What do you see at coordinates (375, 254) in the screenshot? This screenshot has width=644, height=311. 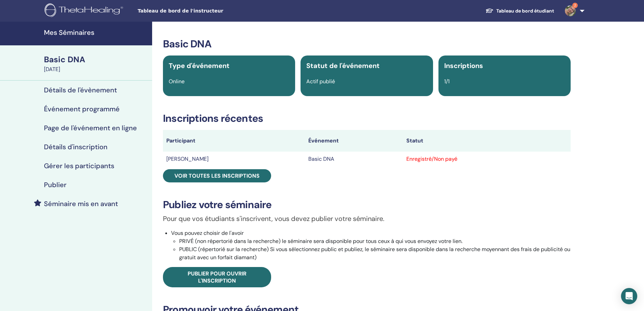 I see `li: PUBLIC (répertorié sur la recherche) Si vous sélectionnez public et publiez, le séminaire sera di...` at bounding box center [375, 254].